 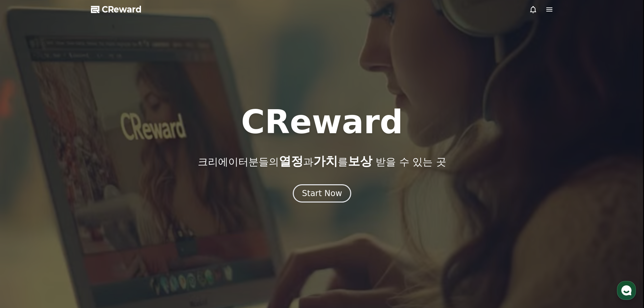 I want to click on h1: CReward, so click(x=322, y=122).